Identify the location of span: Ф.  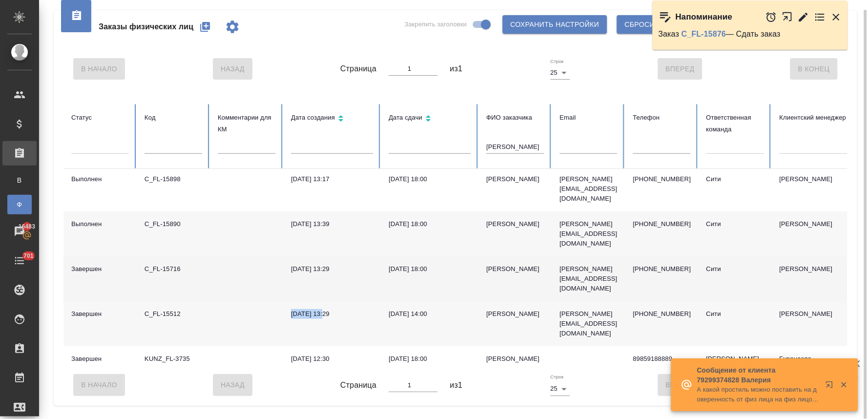
(20, 204).